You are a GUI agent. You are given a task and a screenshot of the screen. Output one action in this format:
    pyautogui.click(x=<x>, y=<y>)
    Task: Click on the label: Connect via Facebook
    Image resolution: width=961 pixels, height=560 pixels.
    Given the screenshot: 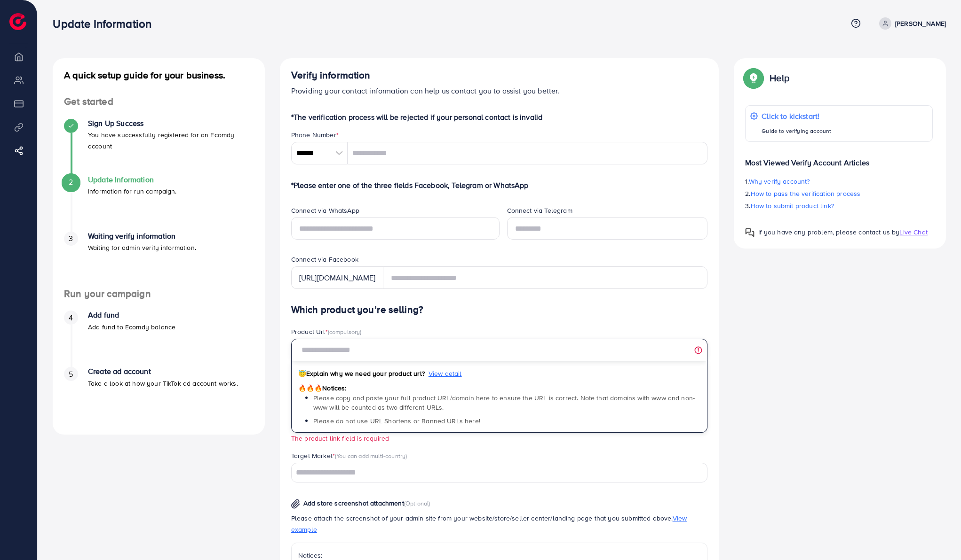 What is the action you would take?
    pyautogui.click(x=325, y=259)
    